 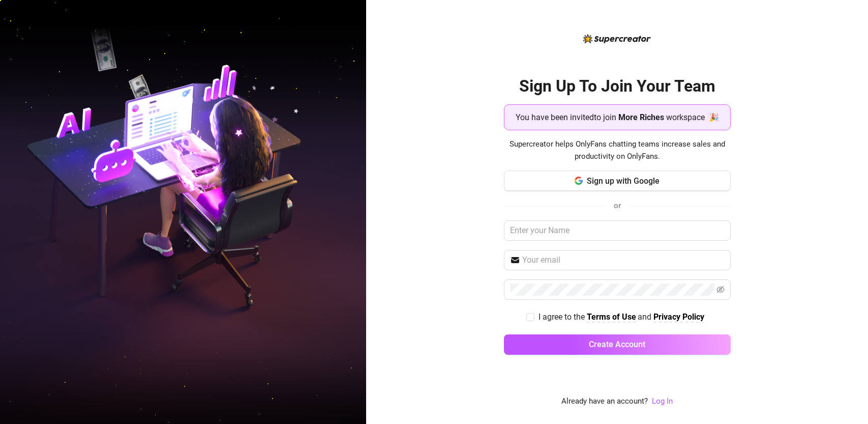 What do you see at coordinates (617, 180) in the screenshot?
I see `button: Sign up with Google` at bounding box center [617, 180].